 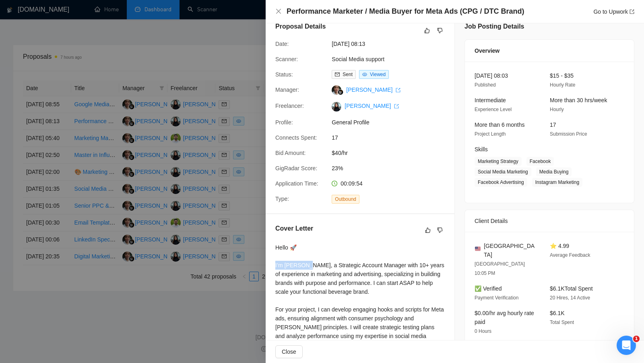 What do you see at coordinates (562, 322) in the screenshot?
I see `span: Total Spent` at bounding box center [562, 322].